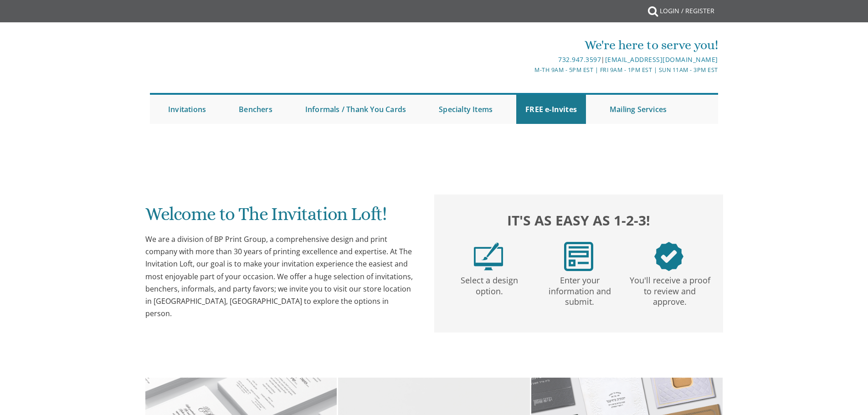 Image resolution: width=868 pixels, height=415 pixels. Describe the element at coordinates (638, 109) in the screenshot. I see `a: Mailing Services` at that location.